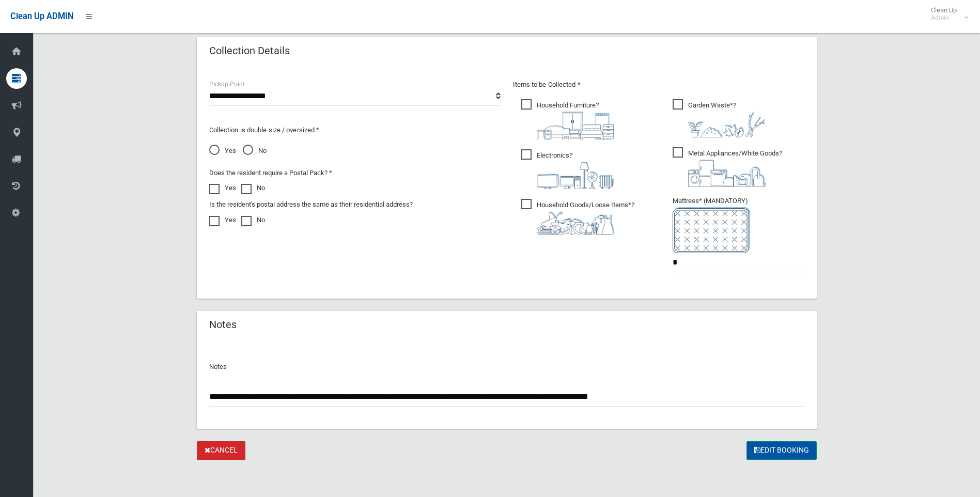 Image resolution: width=980 pixels, height=497 pixels. What do you see at coordinates (576, 175) in the screenshot?
I see `img: 394712a680b73dbc3d2a6a3a7ffe5a07.png` at bounding box center [576, 175].